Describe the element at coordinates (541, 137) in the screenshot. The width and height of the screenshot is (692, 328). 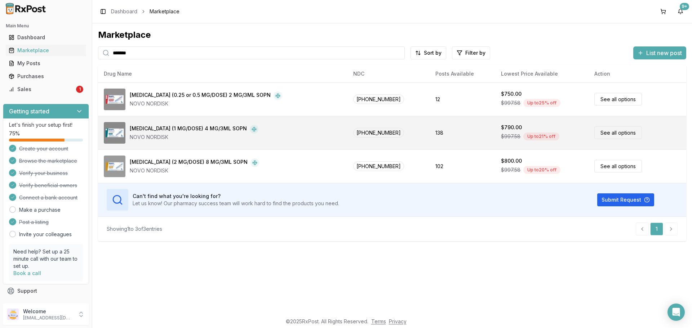
I see `div: Up to 21 % off` at that location.